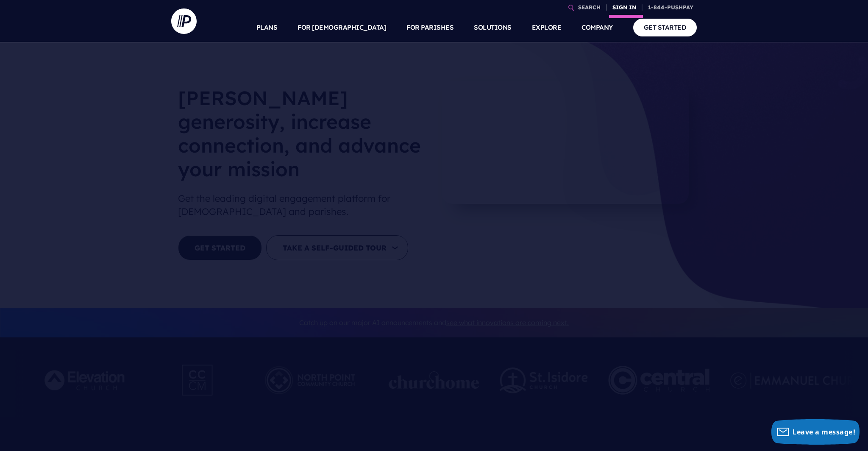 The height and width of the screenshot is (451, 868). Describe the element at coordinates (815, 432) in the screenshot. I see `button: Leave a message!` at that location.